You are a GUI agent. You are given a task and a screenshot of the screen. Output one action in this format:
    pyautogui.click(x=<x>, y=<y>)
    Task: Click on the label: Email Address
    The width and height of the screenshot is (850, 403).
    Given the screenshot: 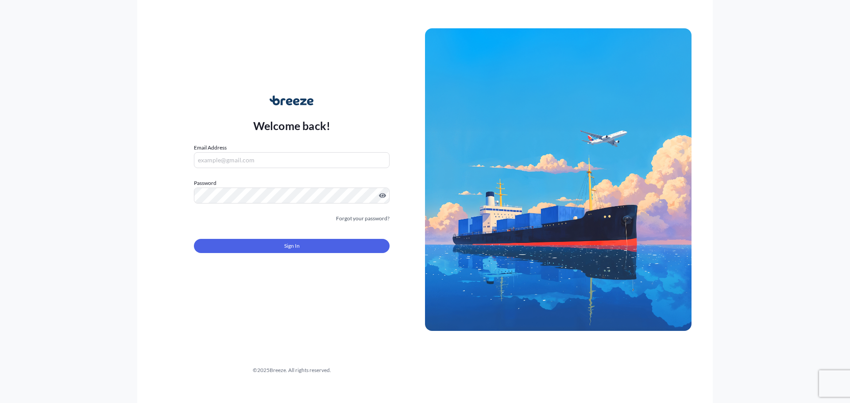 What is the action you would take?
    pyautogui.click(x=210, y=148)
    